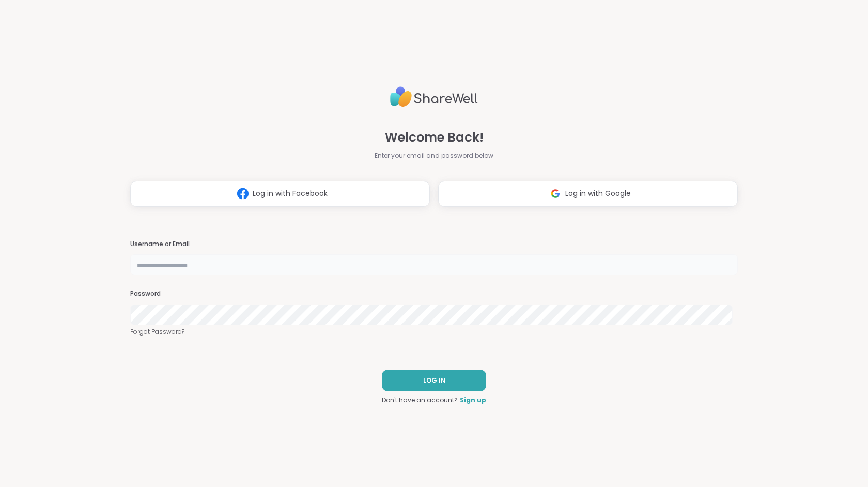  Describe the element at coordinates (473, 400) in the screenshot. I see `a: Sign up` at that location.